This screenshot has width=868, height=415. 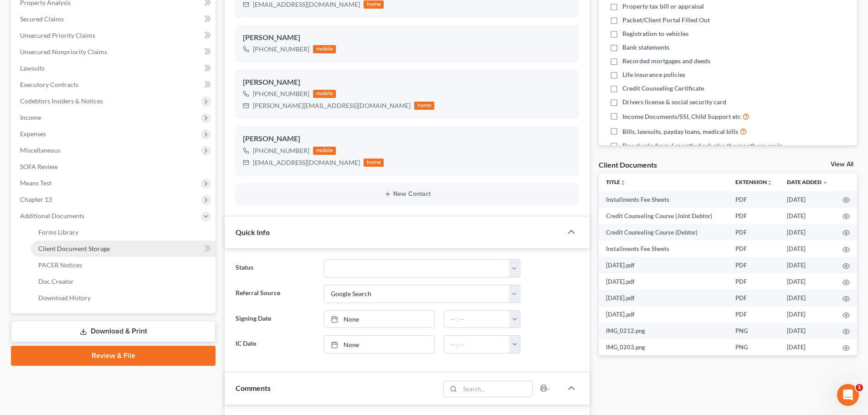 What do you see at coordinates (114, 167) in the screenshot?
I see `a: SOFA Review` at bounding box center [114, 167].